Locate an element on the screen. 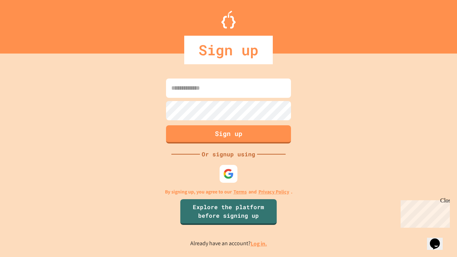 Image resolution: width=457 pixels, height=257 pixels. p: By signing up, you agree to our and . is located at coordinates (228, 192).